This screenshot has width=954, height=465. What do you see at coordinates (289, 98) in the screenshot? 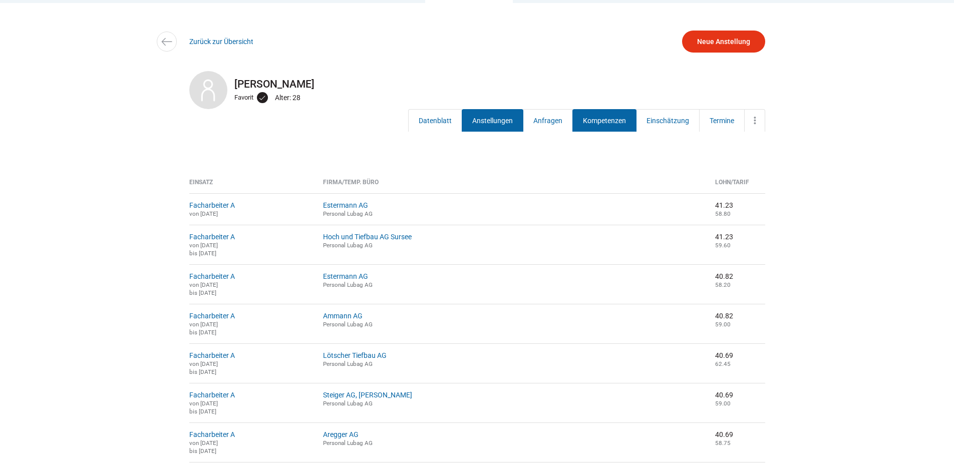
I see `div: Alter: 28` at bounding box center [289, 98].